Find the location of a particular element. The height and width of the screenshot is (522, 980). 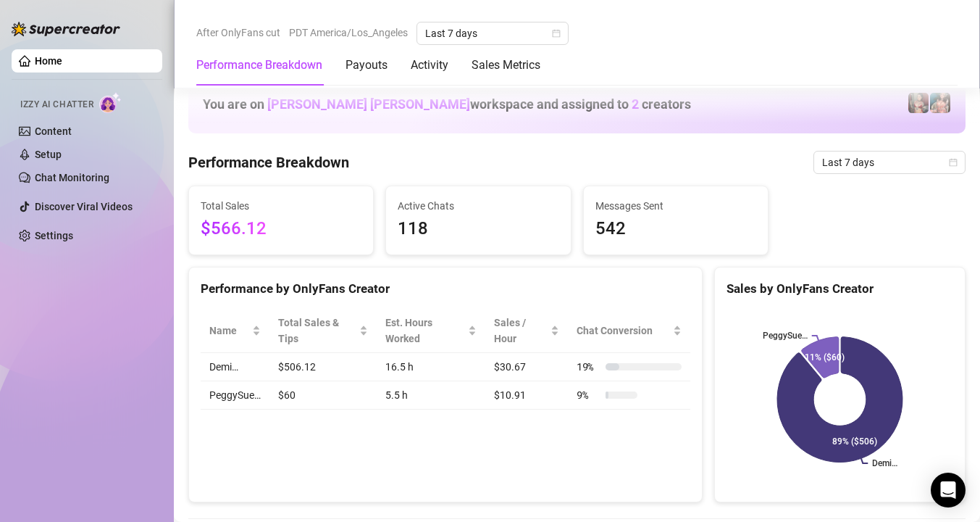

td: PeggySue… is located at coordinates (235, 395).